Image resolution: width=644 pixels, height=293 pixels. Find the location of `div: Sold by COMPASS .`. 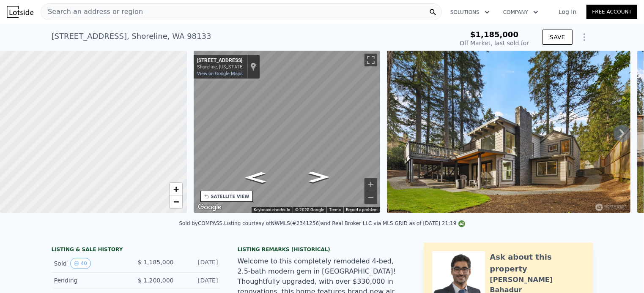

div: Sold by COMPASS . is located at coordinates (201, 224).